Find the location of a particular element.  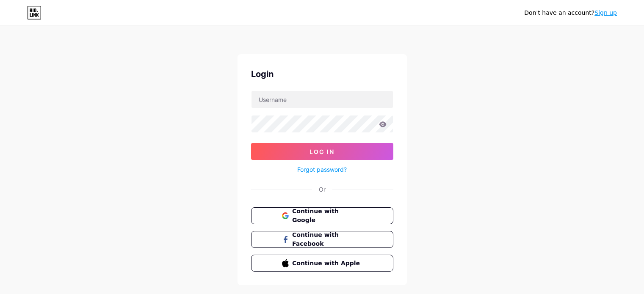

div: Don't have an account? is located at coordinates (570, 13).